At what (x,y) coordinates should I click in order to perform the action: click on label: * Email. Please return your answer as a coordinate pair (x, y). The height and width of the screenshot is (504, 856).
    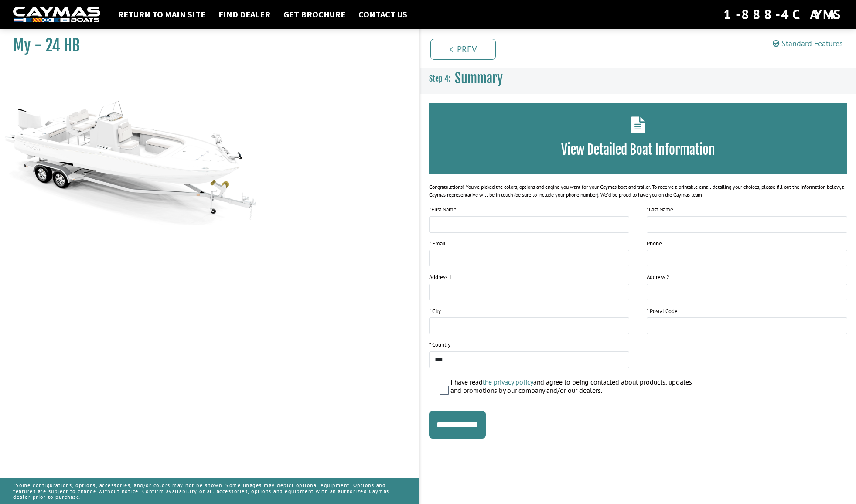
    Looking at the image, I should click on (437, 243).